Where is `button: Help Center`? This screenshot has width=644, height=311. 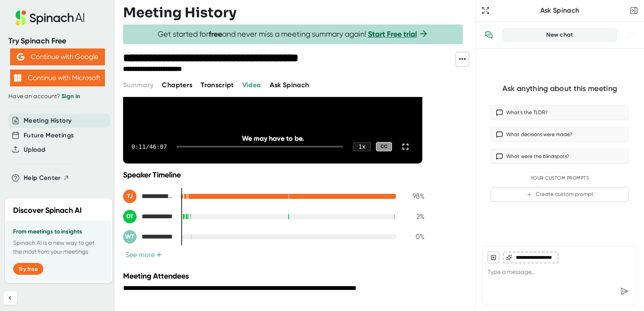
button: Help Center is located at coordinates (46, 178).